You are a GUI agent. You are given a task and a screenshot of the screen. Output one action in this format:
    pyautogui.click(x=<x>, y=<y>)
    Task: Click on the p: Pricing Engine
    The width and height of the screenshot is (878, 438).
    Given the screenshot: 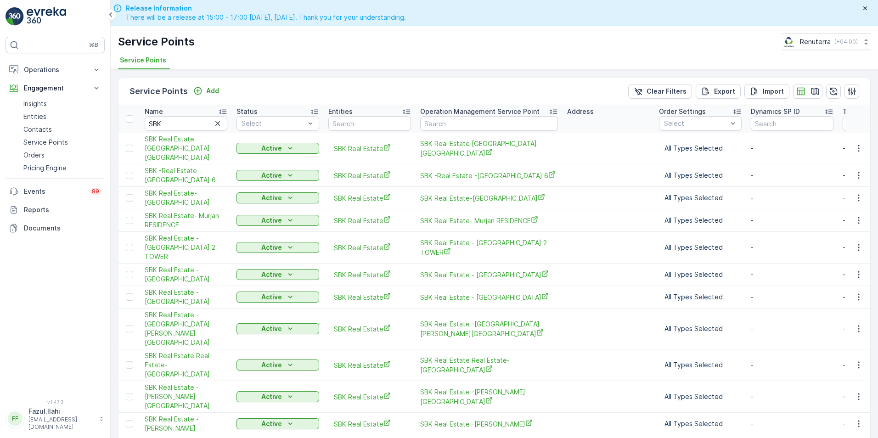 What is the action you would take?
    pyautogui.click(x=45, y=168)
    